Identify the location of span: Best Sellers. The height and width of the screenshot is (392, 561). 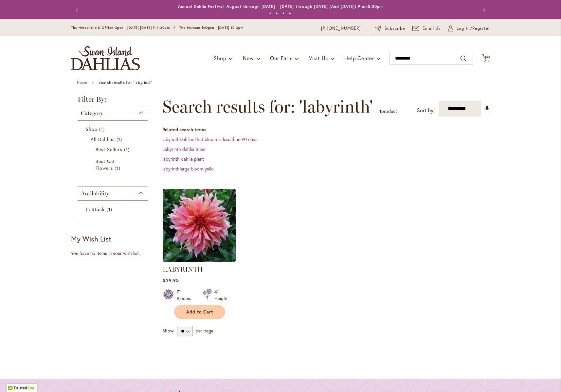
(109, 149).